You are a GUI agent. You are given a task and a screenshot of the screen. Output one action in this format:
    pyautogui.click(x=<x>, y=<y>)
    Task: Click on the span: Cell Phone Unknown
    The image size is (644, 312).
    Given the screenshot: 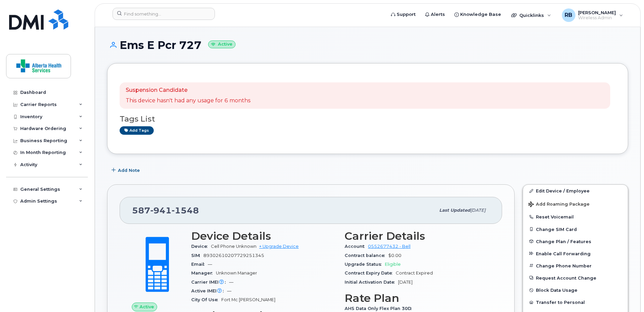 What is the action you would take?
    pyautogui.click(x=233, y=246)
    